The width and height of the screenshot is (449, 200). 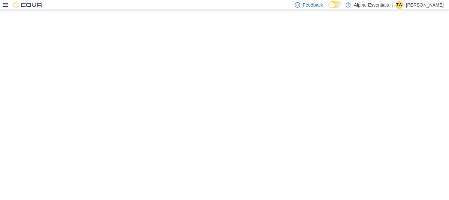 I want to click on span: Feedback, so click(x=313, y=5).